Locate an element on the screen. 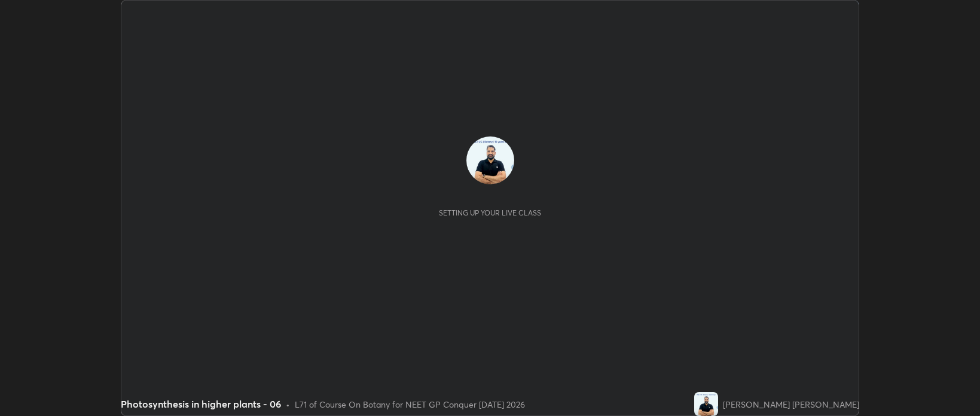 The height and width of the screenshot is (416, 980). div: Setting up your live class is located at coordinates (489, 213).